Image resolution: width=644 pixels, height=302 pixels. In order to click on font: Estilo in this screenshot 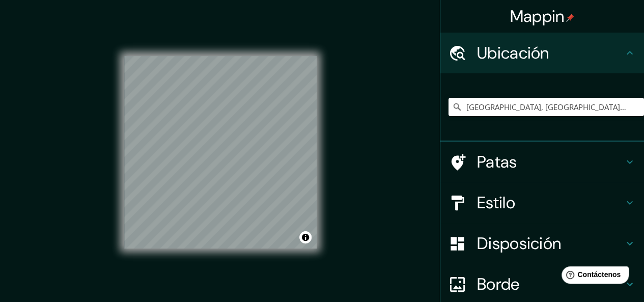, I will do `click(496, 202)`.